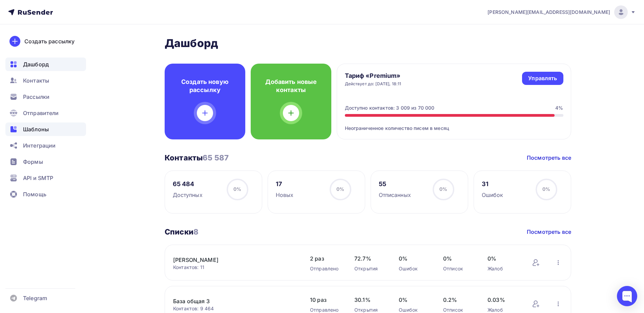 The width and height of the screenshot is (644, 313). I want to click on div: Отправлено, so click(325, 268).